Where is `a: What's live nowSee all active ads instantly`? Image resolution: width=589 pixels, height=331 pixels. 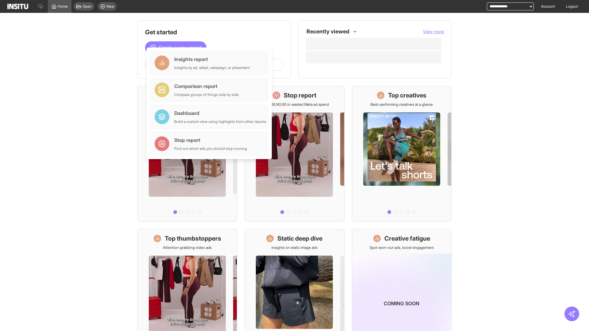
a: What's live nowSee all active ads instantly is located at coordinates (187, 154).